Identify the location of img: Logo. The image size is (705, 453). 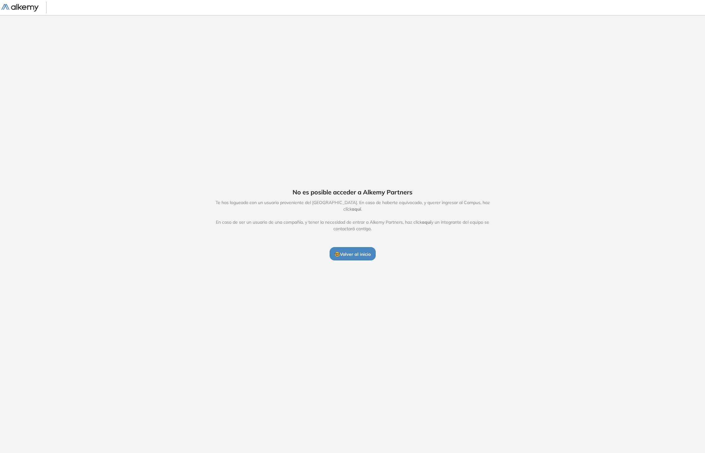
(20, 8).